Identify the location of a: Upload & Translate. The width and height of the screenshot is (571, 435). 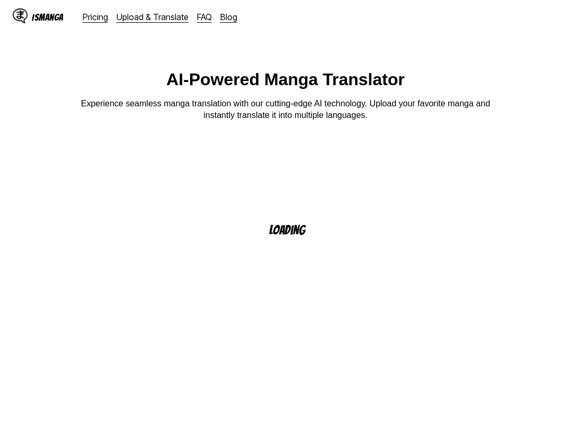
(153, 17).